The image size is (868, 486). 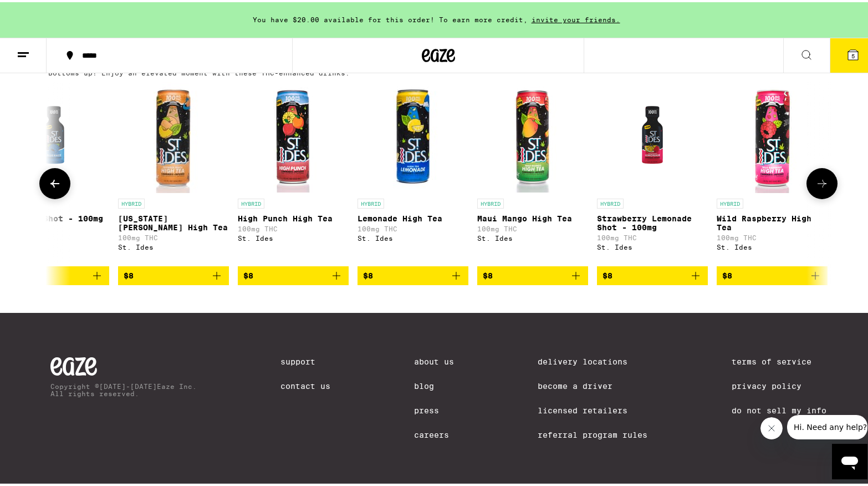 What do you see at coordinates (532, 216) in the screenshot?
I see `p: Maui Mango High Tea` at bounding box center [532, 216].